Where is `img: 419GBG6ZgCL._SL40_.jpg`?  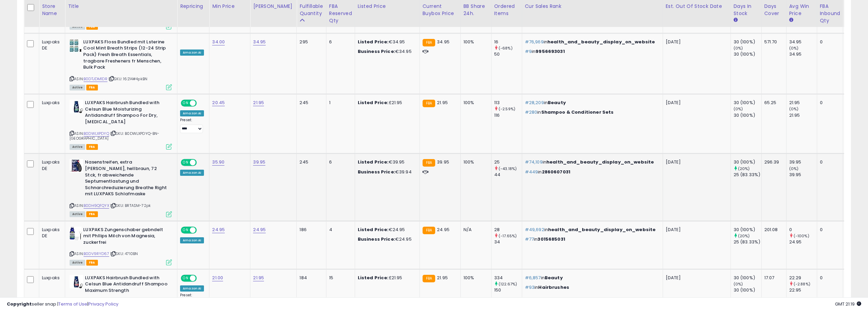
img: 419GBG6ZgCL._SL40_.jpg is located at coordinates (76, 107).